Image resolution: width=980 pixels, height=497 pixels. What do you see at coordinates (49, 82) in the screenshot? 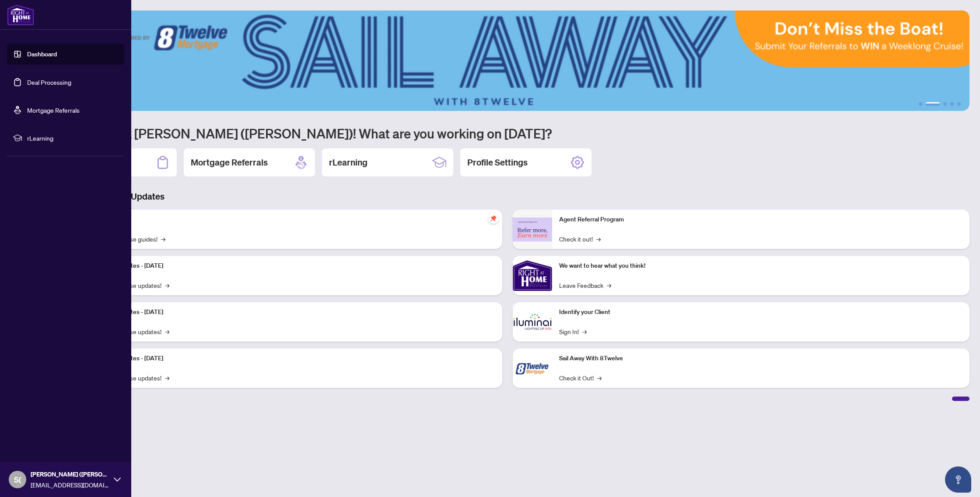
I see `a: Deal Processing` at bounding box center [49, 82].